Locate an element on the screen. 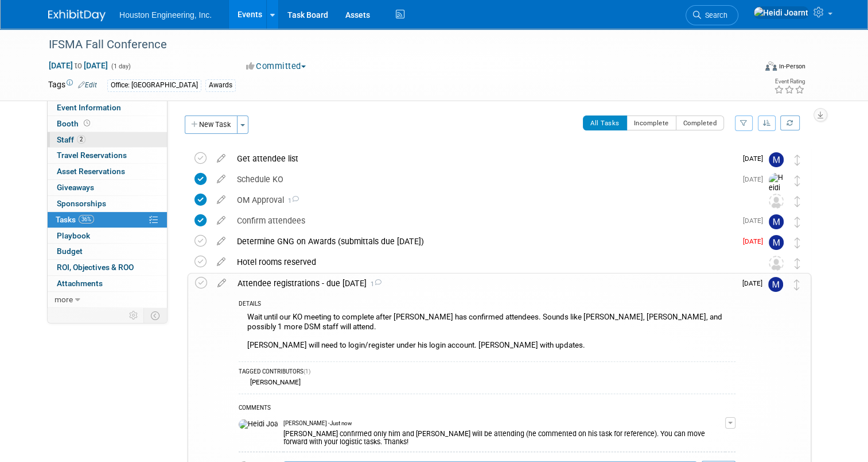 The width and height of the screenshot is (868, 462). a: Attachments is located at coordinates (107, 283).